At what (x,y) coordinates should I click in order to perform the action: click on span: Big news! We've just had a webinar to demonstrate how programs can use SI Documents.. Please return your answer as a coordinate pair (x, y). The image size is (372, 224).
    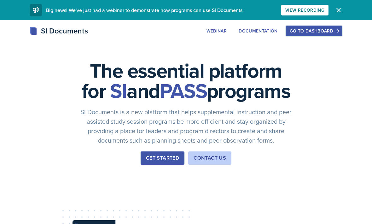
    Looking at the image, I should click on (145, 10).